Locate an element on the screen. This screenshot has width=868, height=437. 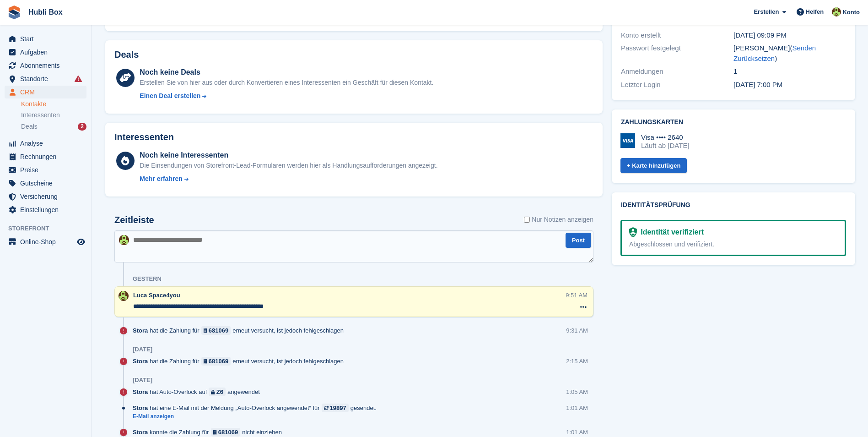
span: Standorte is located at coordinates (48, 79).